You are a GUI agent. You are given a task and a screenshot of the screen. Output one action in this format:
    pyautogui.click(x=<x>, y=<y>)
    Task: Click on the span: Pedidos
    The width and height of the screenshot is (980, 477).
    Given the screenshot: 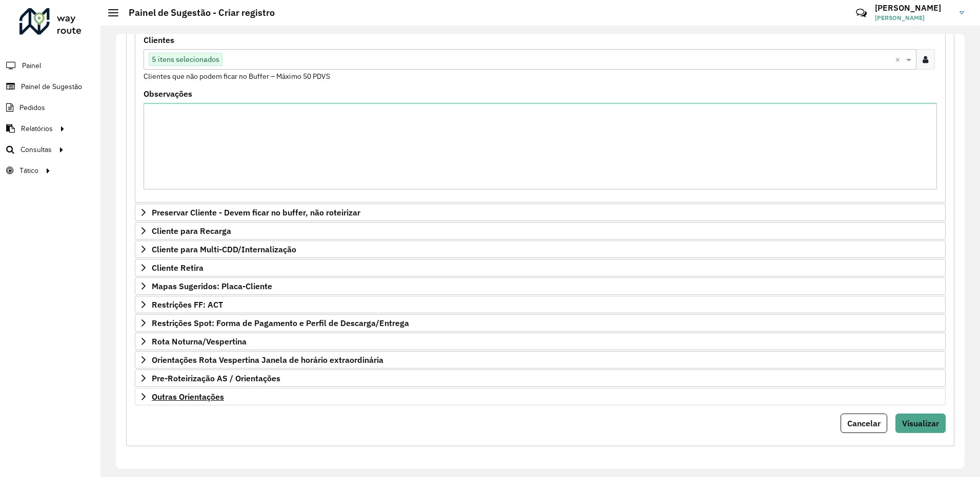 What is the action you would take?
    pyautogui.click(x=32, y=108)
    